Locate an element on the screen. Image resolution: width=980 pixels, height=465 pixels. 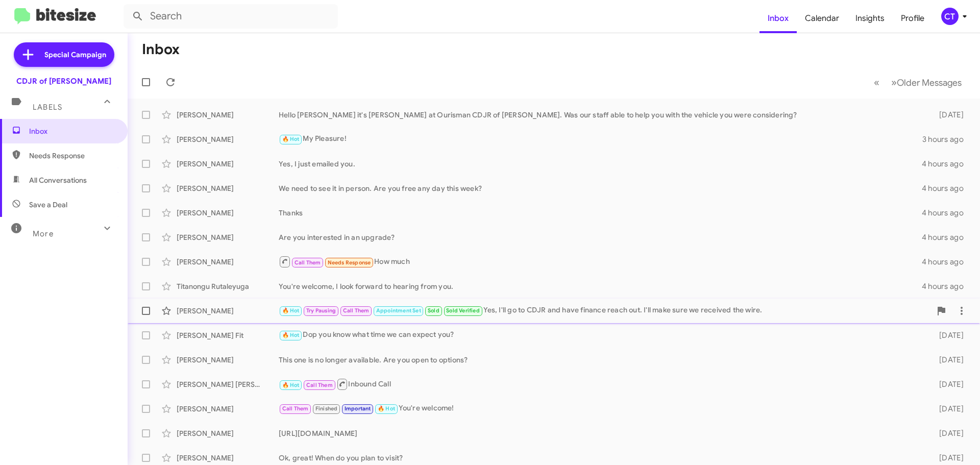
div: You're welcome! is located at coordinates (601, 409).